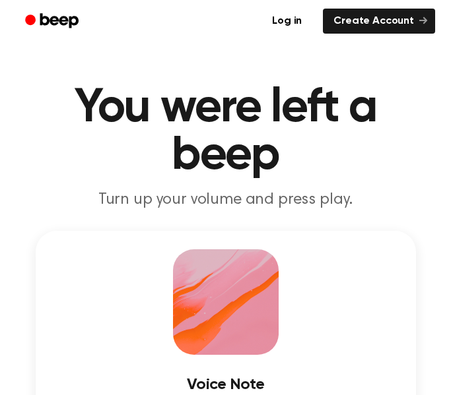  Describe the element at coordinates (226, 385) in the screenshot. I see `h3: Voice Note` at that location.